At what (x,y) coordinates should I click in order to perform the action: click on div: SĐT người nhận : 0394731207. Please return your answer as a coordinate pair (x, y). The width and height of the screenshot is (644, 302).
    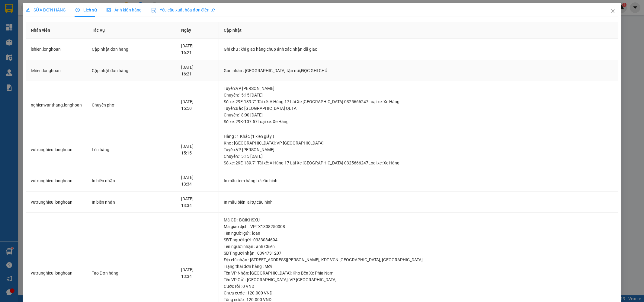
    Looking at the image, I should click on (418, 253).